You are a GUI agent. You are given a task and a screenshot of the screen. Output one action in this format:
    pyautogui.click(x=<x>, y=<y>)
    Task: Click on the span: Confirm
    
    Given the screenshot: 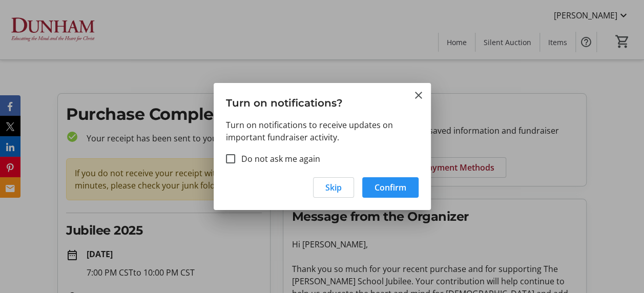 What is the action you would take?
    pyautogui.click(x=390, y=188)
    